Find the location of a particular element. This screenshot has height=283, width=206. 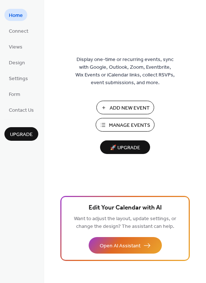

button: Open AI Assistant is located at coordinates (125, 245).